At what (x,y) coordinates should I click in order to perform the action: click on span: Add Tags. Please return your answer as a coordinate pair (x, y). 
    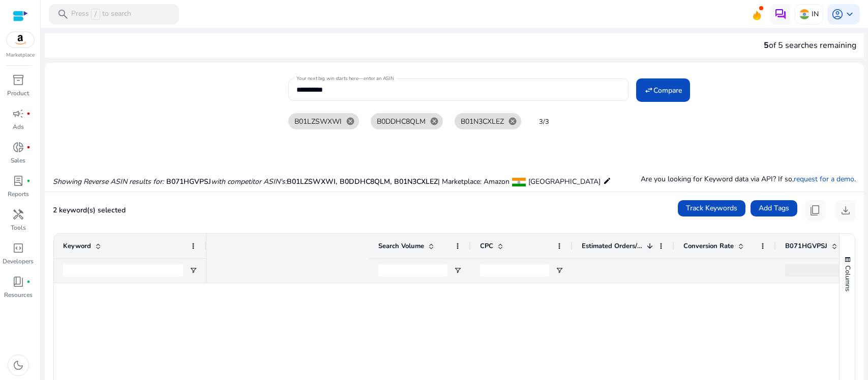
    Looking at the image, I should click on (774, 208).